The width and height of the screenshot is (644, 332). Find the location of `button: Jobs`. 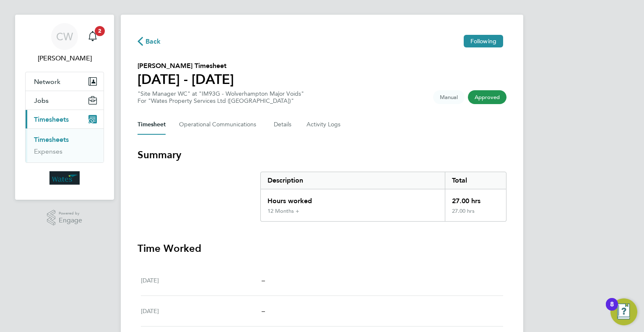

button: Jobs is located at coordinates (65, 100).